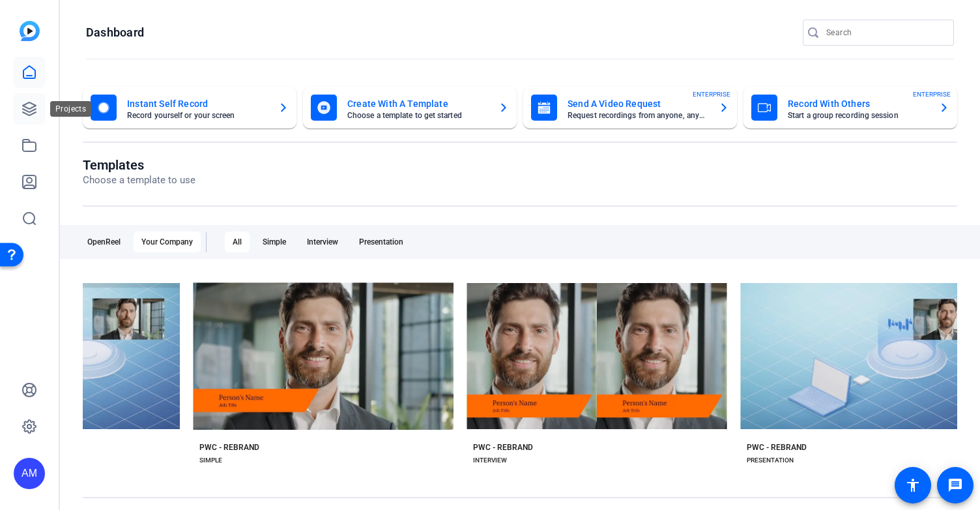  I want to click on button: Send A Video RequestRequest recordings from anyone, anywhereENTERPRISE, so click(630, 107).